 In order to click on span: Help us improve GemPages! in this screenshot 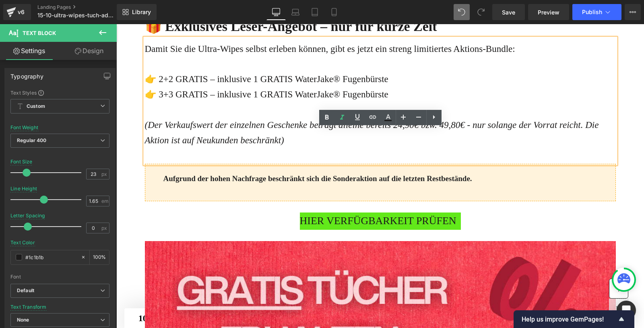, I will do `click(569, 320)`.